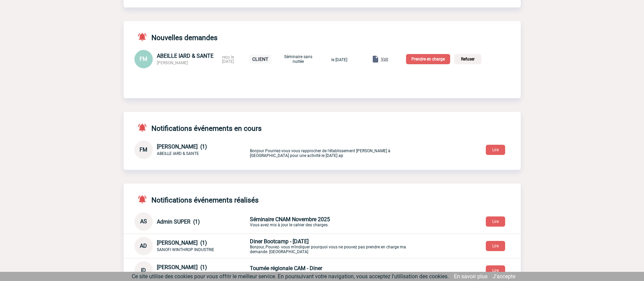  I want to click on span: Admin SUPER (1), so click(178, 221).